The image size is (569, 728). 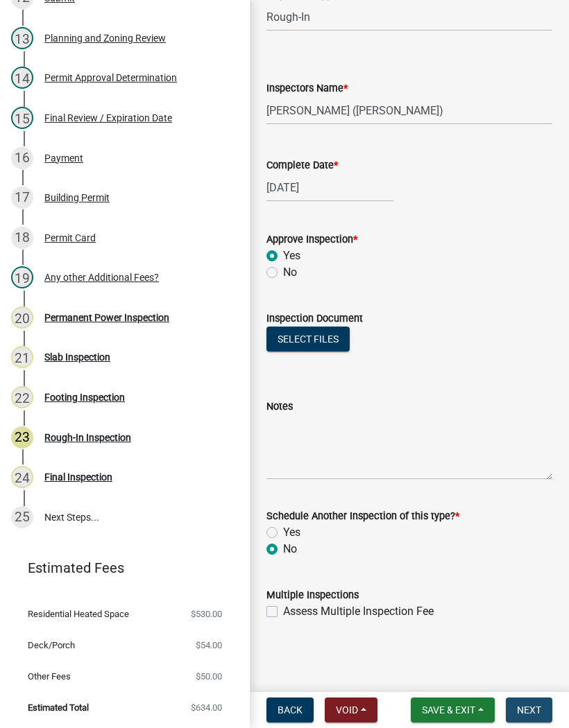 What do you see at coordinates (363, 516) in the screenshot?
I see `label: Schedule Another Inspection of this type?` at bounding box center [363, 516].